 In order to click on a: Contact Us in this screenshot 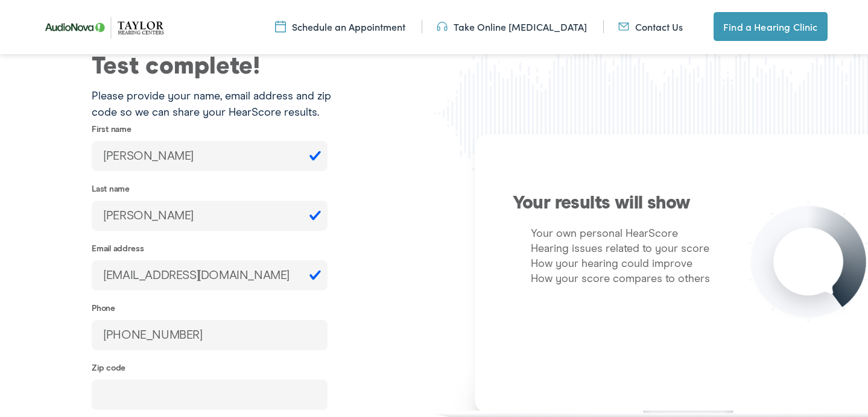, I will do `click(650, 27)`.